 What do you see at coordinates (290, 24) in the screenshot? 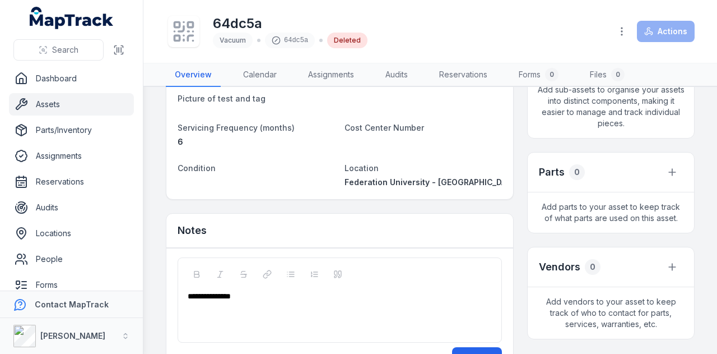
I see `h1: 64dc5a` at bounding box center [290, 24].